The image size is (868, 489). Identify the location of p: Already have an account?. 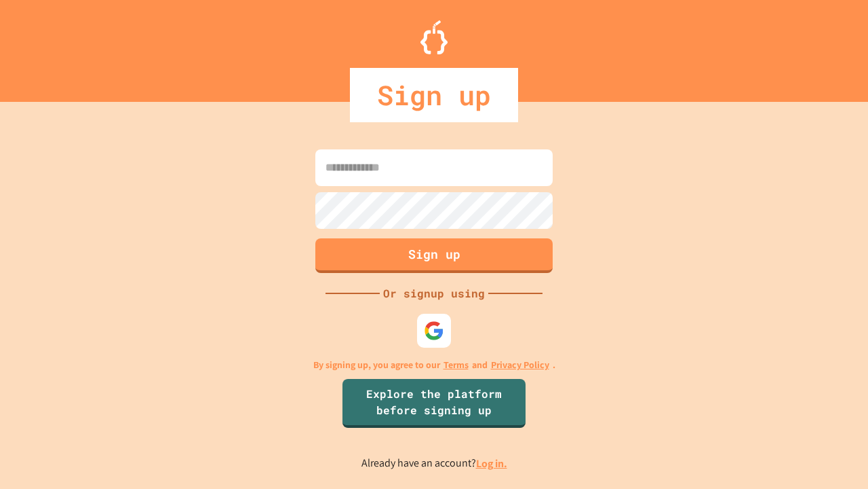
(434, 463).